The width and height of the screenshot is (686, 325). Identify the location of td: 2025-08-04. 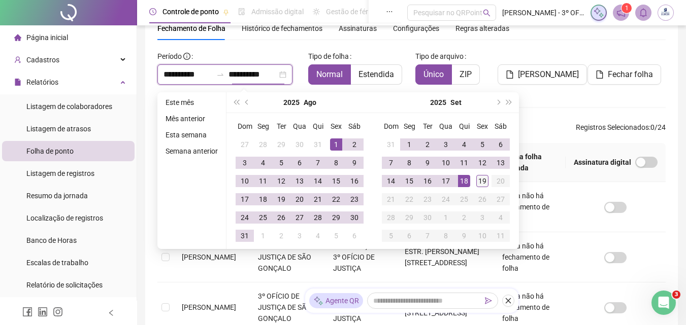
(263, 163).